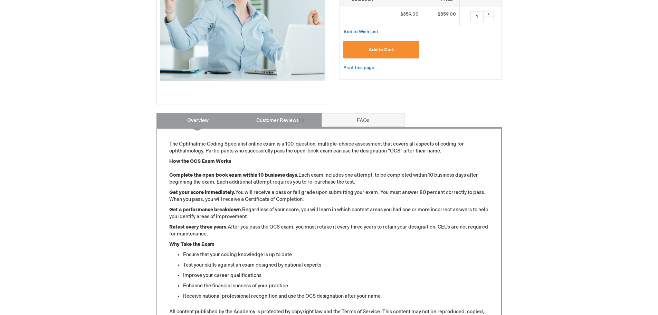 This screenshot has height=315, width=658. I want to click on li: Receive national professional recognition and use the OCS designation after your name, so click(336, 296).